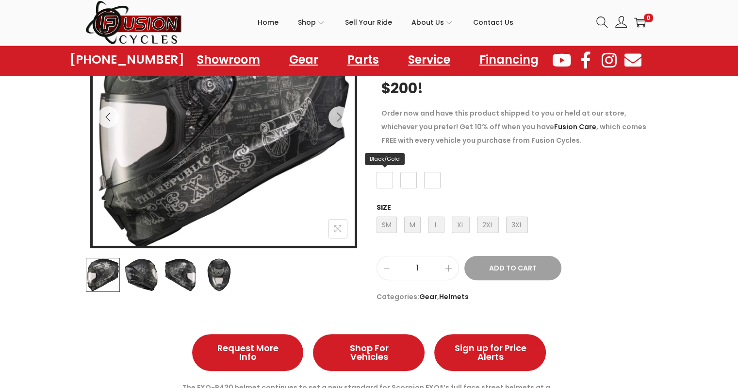 This screenshot has width=738, height=388. What do you see at coordinates (248, 352) in the screenshot?
I see `a: Request More Info` at bounding box center [248, 352].